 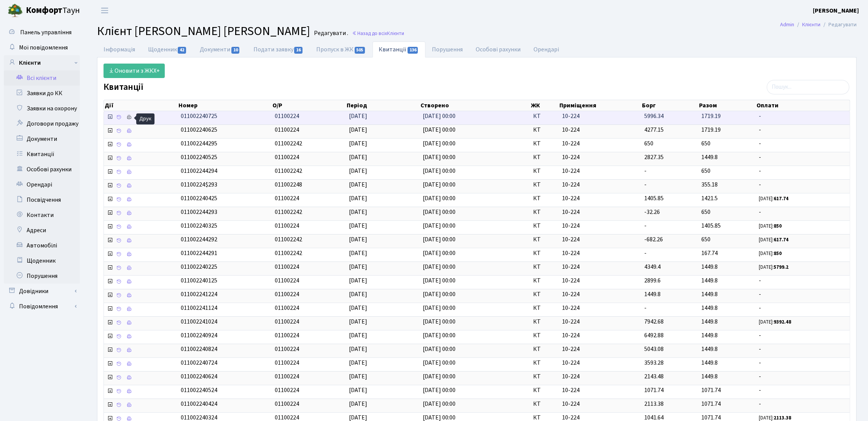 I want to click on span: 011002242, so click(x=288, y=212).